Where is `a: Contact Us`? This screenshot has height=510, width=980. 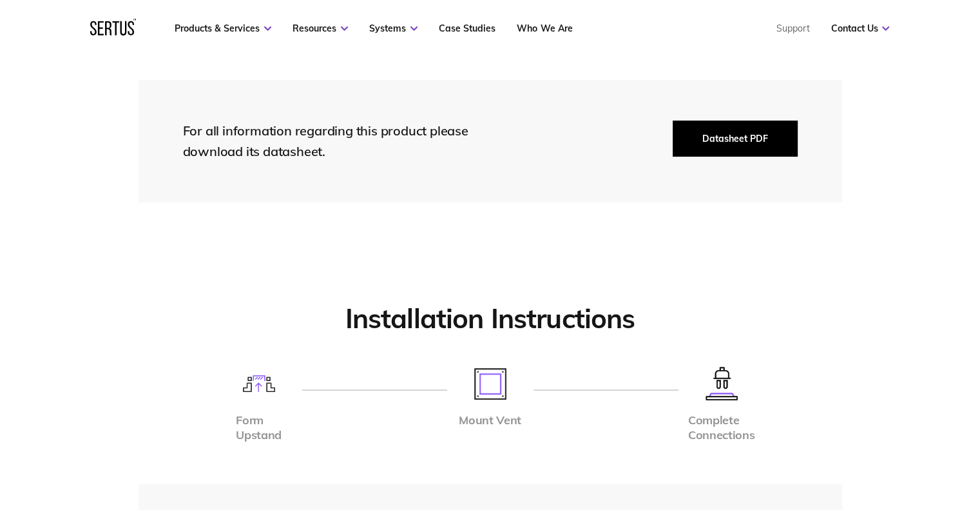
a: Contact Us is located at coordinates (859, 28).